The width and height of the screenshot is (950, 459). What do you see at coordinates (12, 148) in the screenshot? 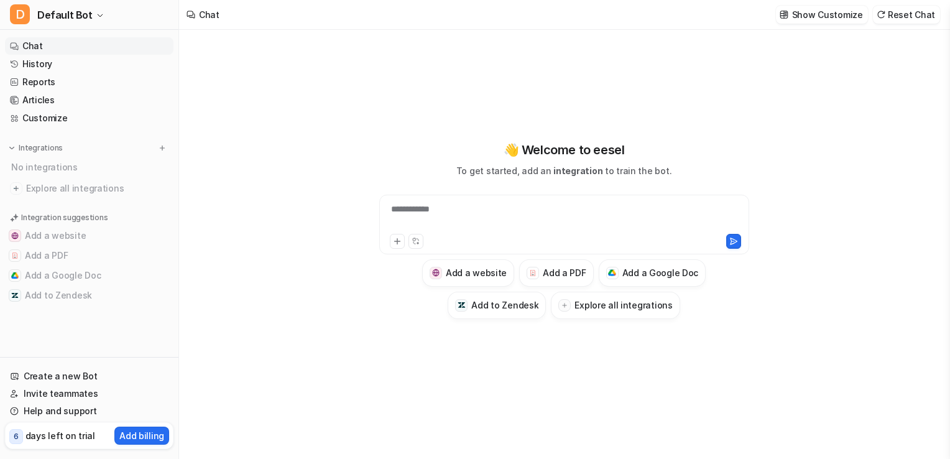
I see `img: expand menu` at bounding box center [12, 148].